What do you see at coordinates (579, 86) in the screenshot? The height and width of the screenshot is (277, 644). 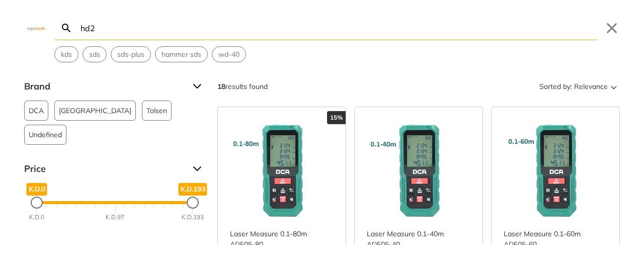 I see `button: Sorted by:Relevance Sort` at bounding box center [579, 86].